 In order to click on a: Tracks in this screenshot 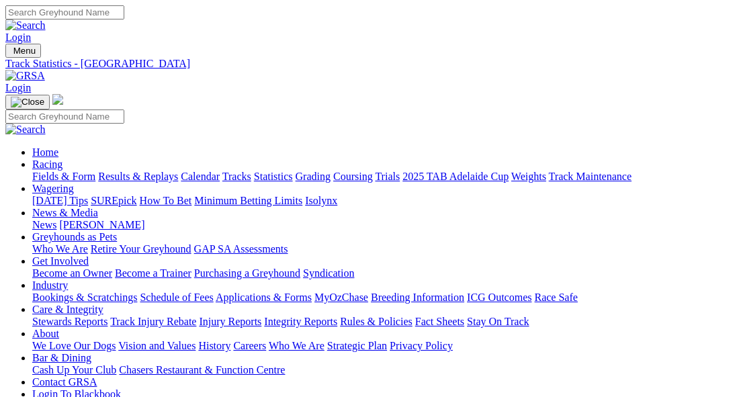, I will do `click(236, 176)`.